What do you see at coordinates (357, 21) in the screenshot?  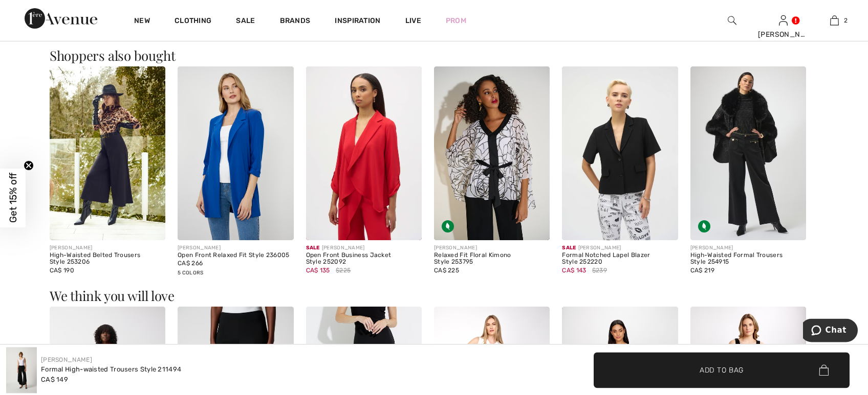 I see `span: Inspiration` at bounding box center [357, 21].